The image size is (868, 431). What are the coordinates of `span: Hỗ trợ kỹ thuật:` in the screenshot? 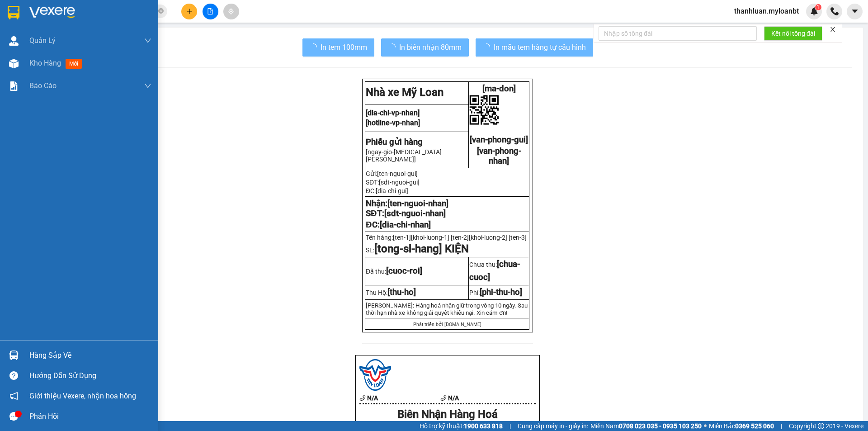 It's located at (461, 426).